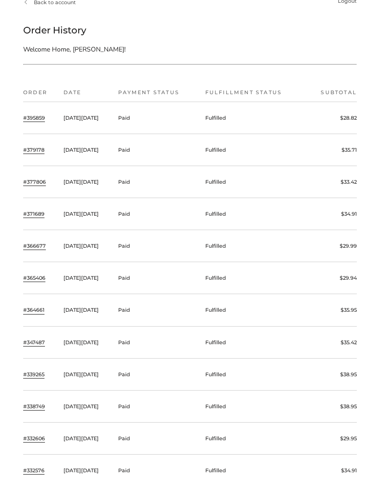 This screenshot has width=380, height=482. Describe the element at coordinates (34, 118) in the screenshot. I see `a: #395859` at that location.